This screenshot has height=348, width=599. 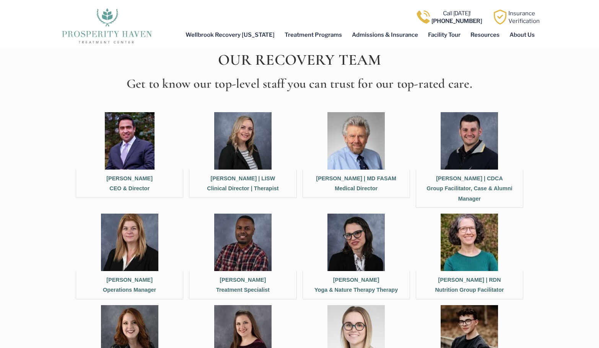 What do you see at coordinates (130, 141) in the screenshot?
I see `img: Meir Kasnett PH` at bounding box center [130, 141].